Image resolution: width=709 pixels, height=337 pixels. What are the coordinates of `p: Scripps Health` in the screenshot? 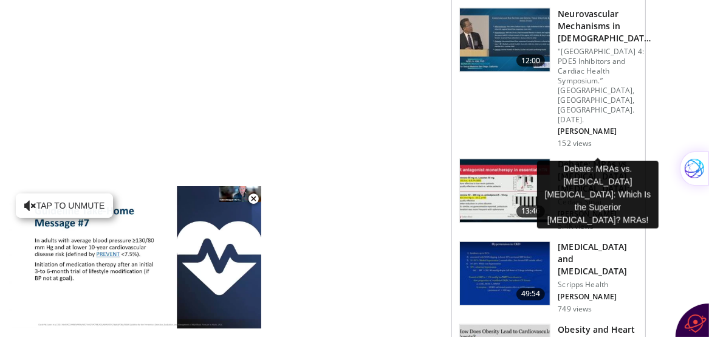 It's located at (598, 285).